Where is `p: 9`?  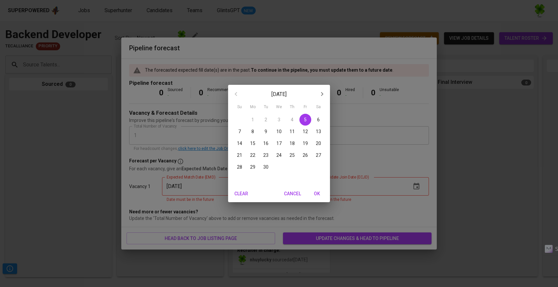
p: 9 is located at coordinates (266, 131).